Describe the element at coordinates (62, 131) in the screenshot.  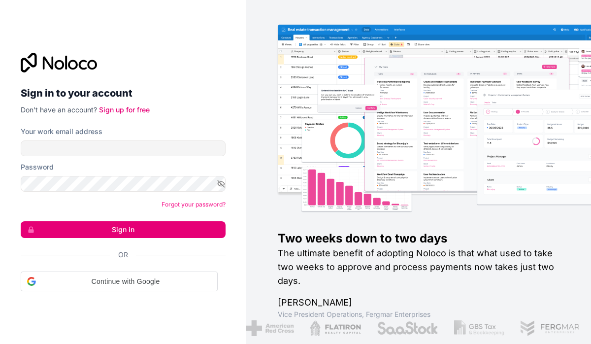
I see `label: Your work email address` at that location.